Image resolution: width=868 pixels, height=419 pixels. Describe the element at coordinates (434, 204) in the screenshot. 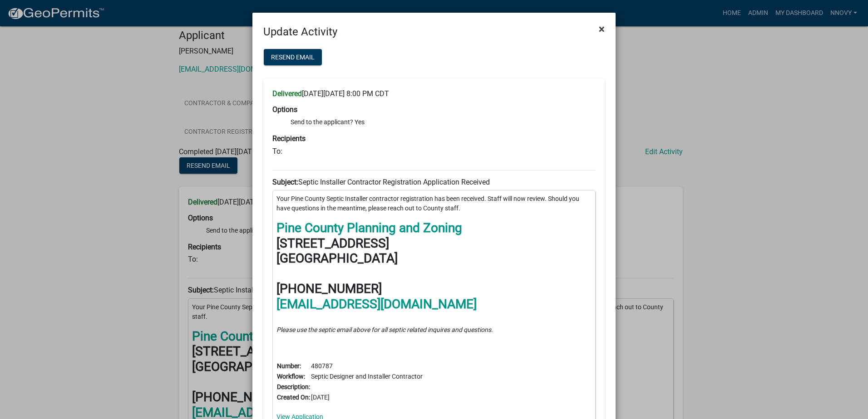

I see `p: Your Pine County Septic Installer contractor registration has been received. Staff will now revie...` at that location.